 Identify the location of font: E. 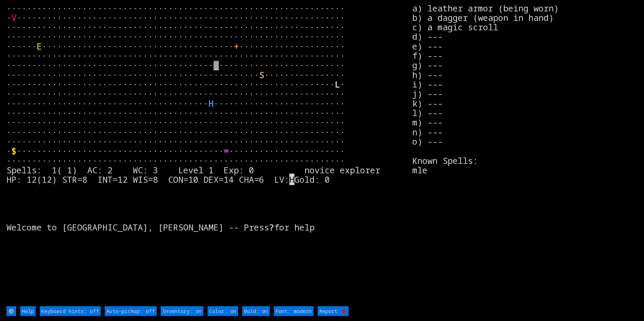
(39, 46).